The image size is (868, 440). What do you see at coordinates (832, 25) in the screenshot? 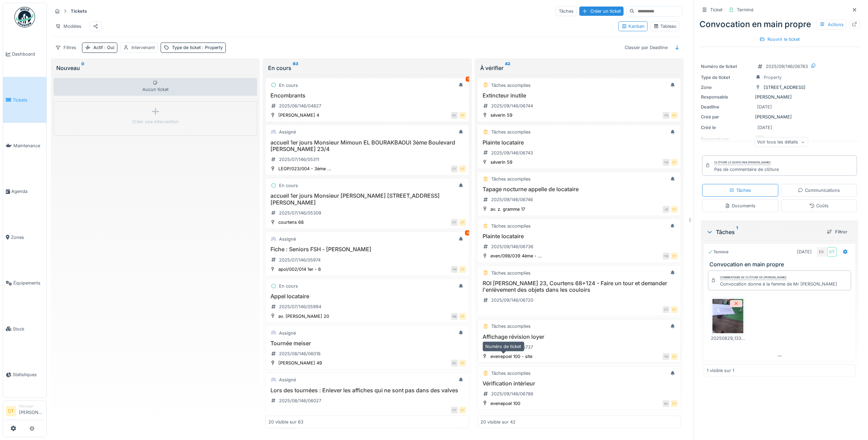
I see `div: Actions` at bounding box center [832, 25].